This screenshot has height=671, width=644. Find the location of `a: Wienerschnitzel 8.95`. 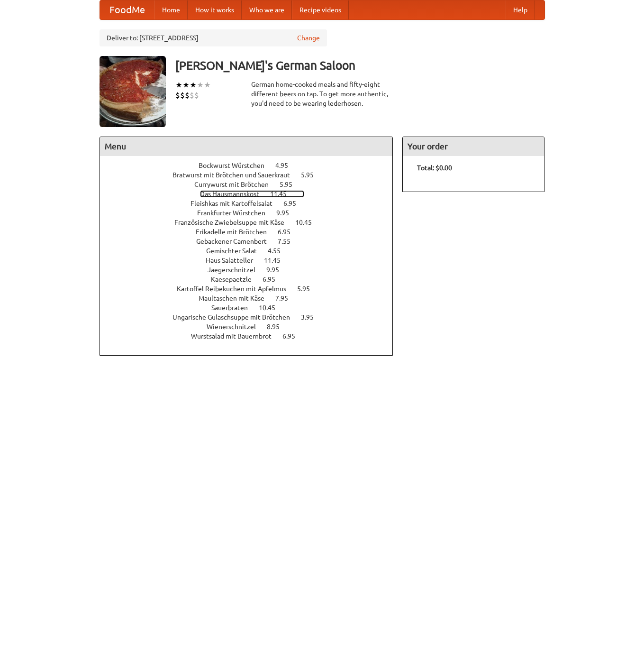

a: Wienerschnitzel 8.95 is located at coordinates (252, 327).